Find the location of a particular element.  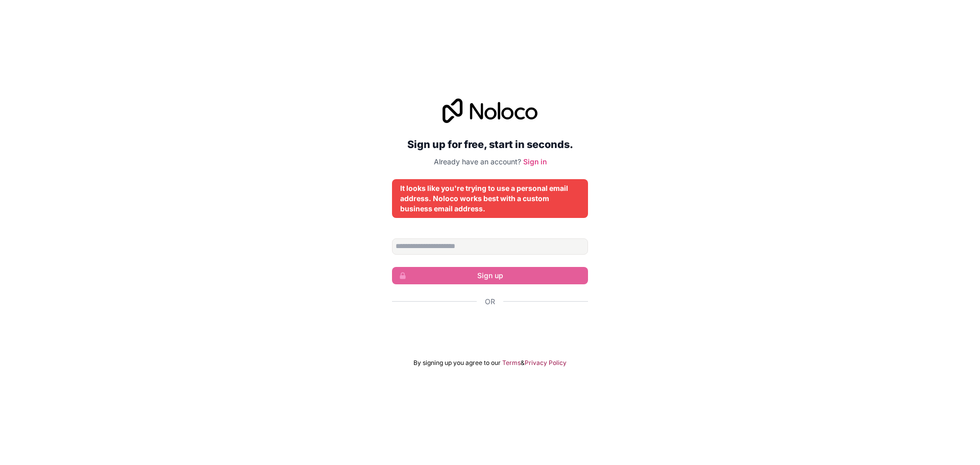

input: Email address is located at coordinates (490, 247).